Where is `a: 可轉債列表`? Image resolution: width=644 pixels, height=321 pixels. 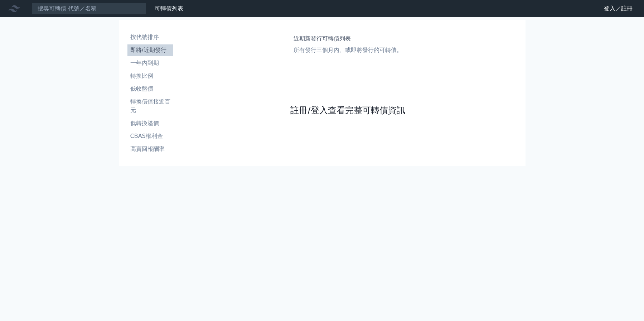
a: 可轉債列表 is located at coordinates (169, 8).